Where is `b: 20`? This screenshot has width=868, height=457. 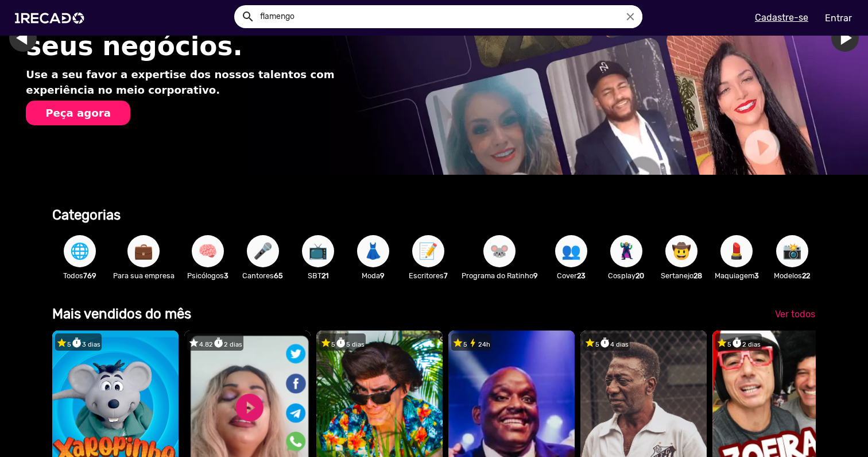
b: 20 is located at coordinates (639, 275).